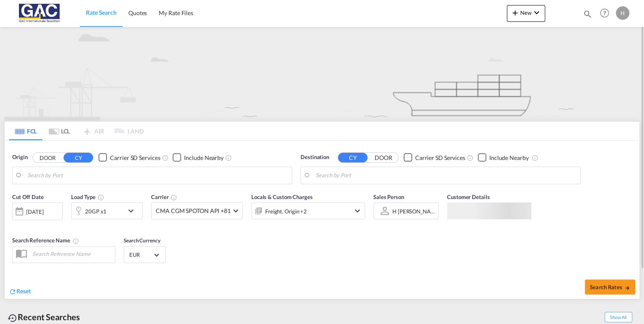 The width and height of the screenshot is (644, 324). I want to click on div: H, so click(622, 13).